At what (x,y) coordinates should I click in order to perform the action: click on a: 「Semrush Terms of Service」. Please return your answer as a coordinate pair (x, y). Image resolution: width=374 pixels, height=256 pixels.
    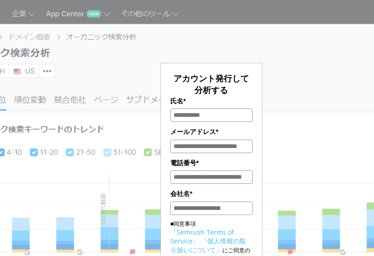
    Looking at the image, I should click on (202, 236).